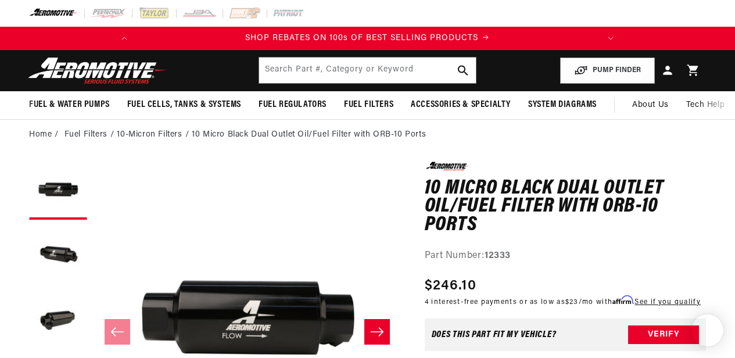 Image resolution: width=735 pixels, height=358 pixels. What do you see at coordinates (367, 135) in the screenshot?
I see `nav: breadcrumbs` at bounding box center [367, 135].